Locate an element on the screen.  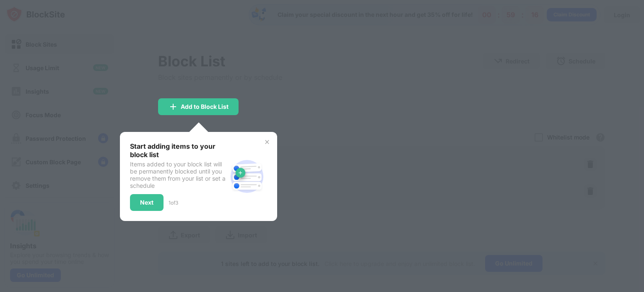
div: 1 of 3 is located at coordinates (173, 203).